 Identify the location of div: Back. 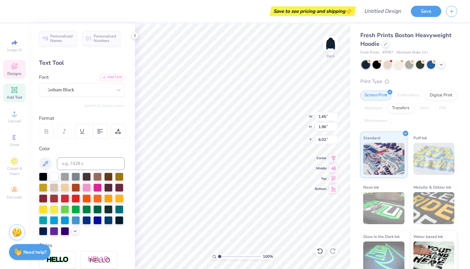
(331, 56).